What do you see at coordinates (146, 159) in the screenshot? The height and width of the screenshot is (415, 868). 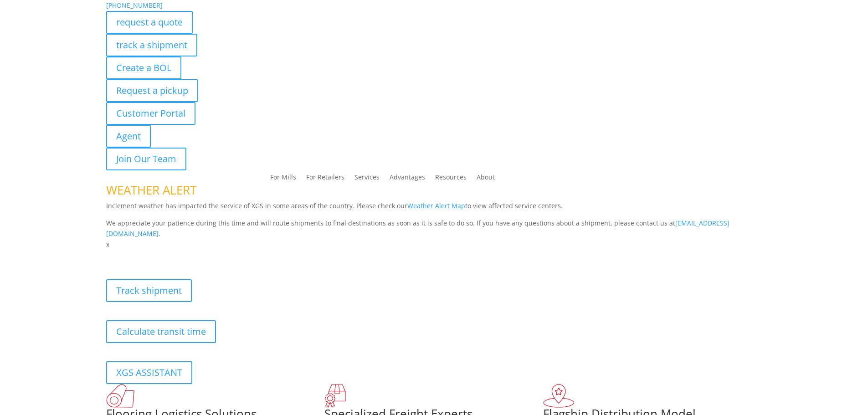 I see `a: Join Our Team` at bounding box center [146, 159].